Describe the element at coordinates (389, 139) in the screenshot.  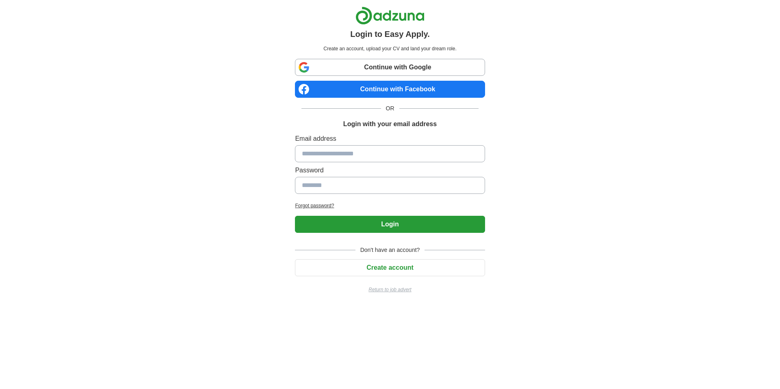
I see `label: Email address` at that location.